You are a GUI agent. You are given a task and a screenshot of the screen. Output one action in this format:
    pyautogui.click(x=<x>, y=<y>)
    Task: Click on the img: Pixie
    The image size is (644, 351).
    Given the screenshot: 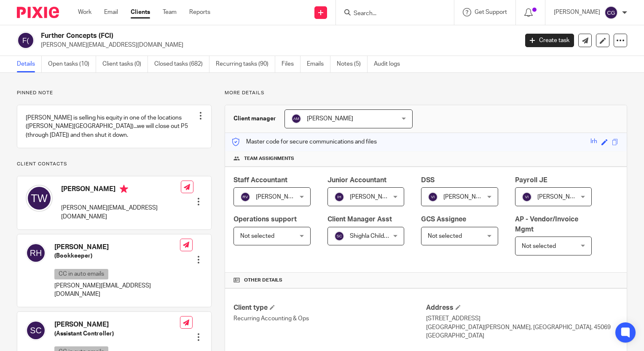 What is the action you would take?
    pyautogui.click(x=38, y=12)
    